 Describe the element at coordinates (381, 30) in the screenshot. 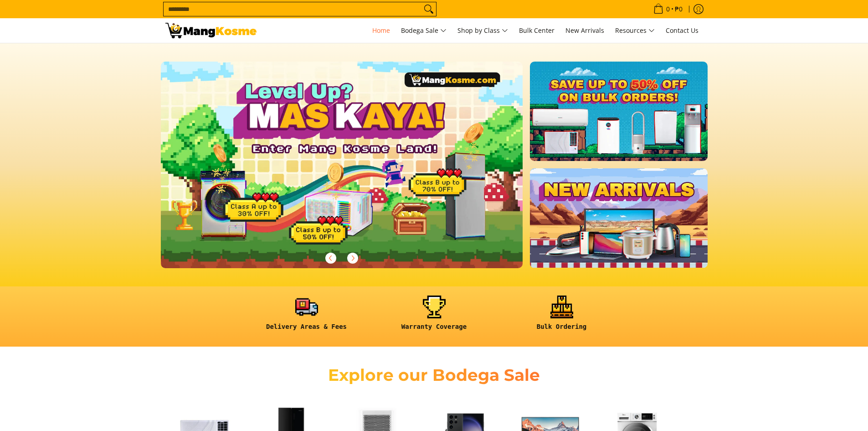

I see `span: Home` at that location.